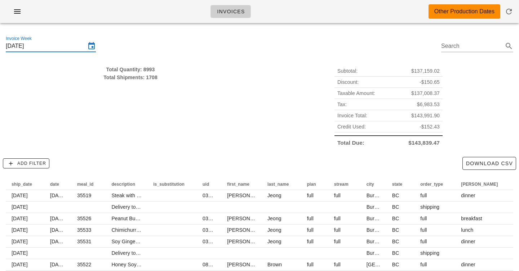 The width and height of the screenshot is (519, 271). I want to click on span: Total Due:, so click(351, 143).